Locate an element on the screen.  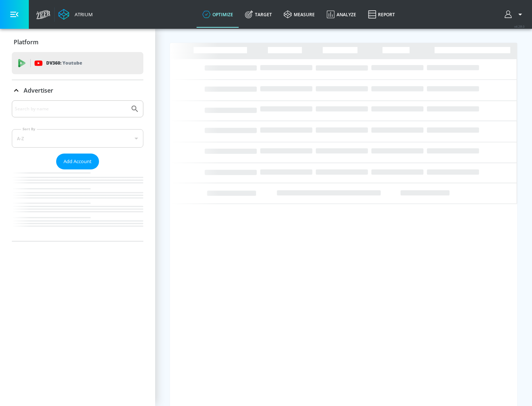
div: DV360: Youtube is located at coordinates (77, 63).